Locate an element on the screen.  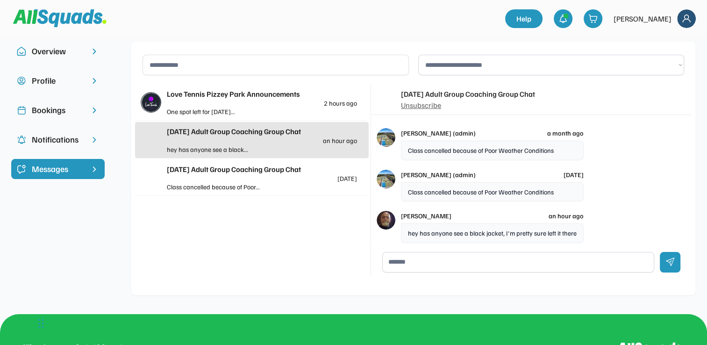
div: Messages is located at coordinates (58, 169).